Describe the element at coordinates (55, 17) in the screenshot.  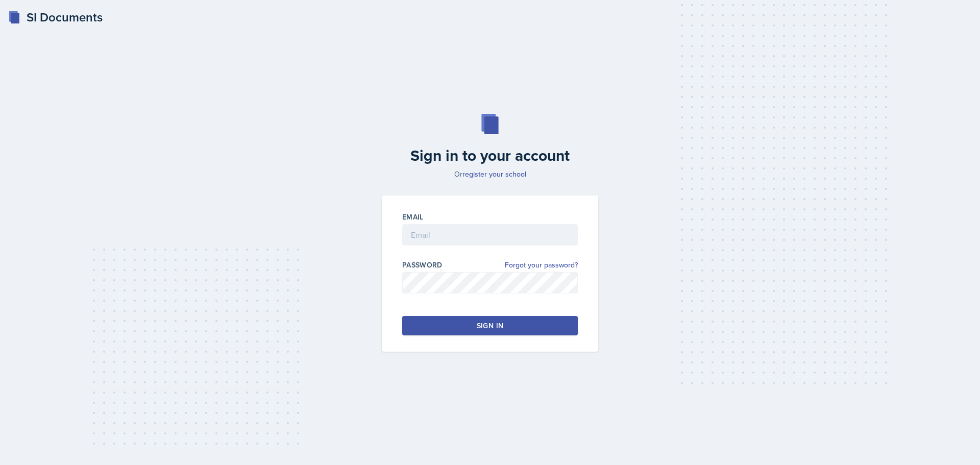
I see `a: SI Documents` at that location.